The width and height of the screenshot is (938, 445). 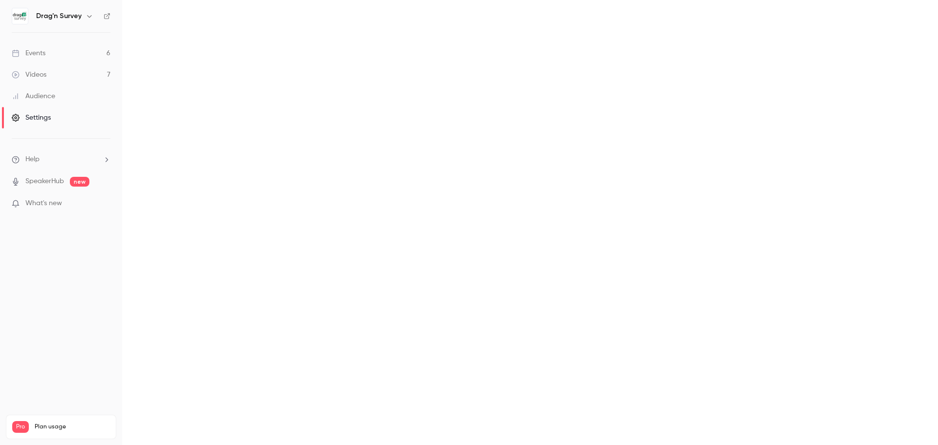 What do you see at coordinates (28, 53) in the screenshot?
I see `div: Events` at bounding box center [28, 53].